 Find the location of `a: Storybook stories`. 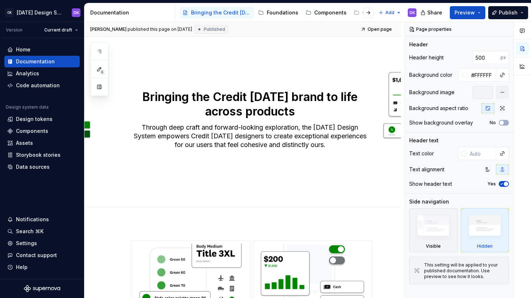

a: Storybook stories is located at coordinates (42, 155).